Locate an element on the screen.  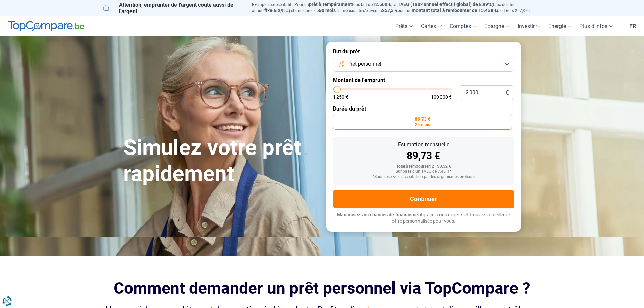
h2: Comment demander un prêt personnel via TopCompare ? is located at coordinates (322, 288).